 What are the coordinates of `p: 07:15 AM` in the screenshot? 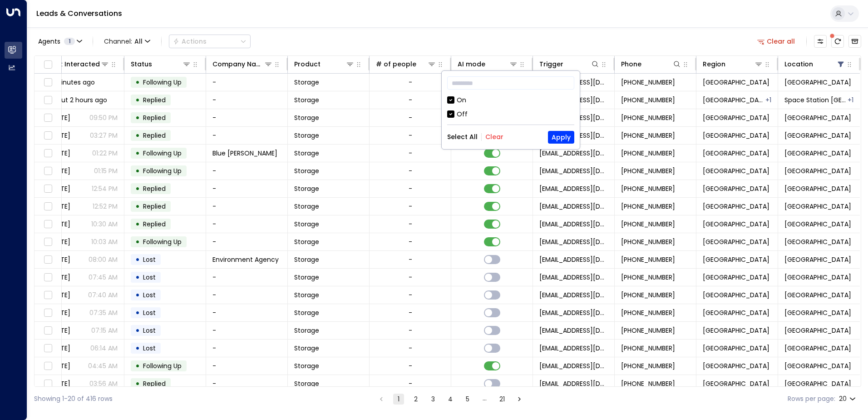 It's located at (104, 330).